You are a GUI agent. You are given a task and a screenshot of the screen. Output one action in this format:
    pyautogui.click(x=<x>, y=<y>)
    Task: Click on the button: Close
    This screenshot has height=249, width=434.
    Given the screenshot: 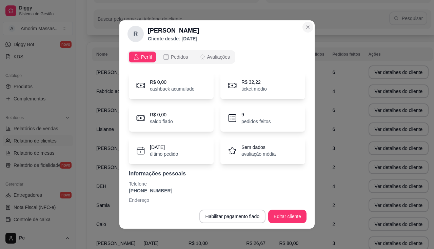 What is the action you would take?
    pyautogui.click(x=308, y=27)
    